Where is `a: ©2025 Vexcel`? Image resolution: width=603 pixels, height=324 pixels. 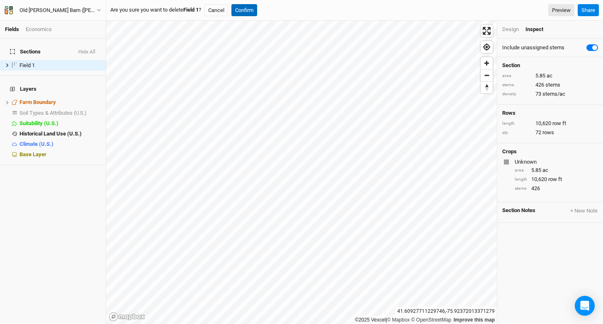
a: ©2025 Vexcel is located at coordinates (370, 320).